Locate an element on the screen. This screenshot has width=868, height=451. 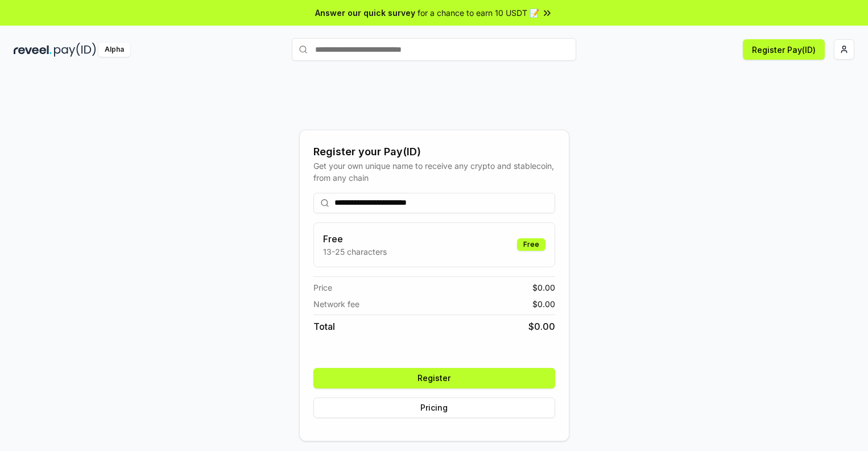
div: Alpha is located at coordinates (115, 50).